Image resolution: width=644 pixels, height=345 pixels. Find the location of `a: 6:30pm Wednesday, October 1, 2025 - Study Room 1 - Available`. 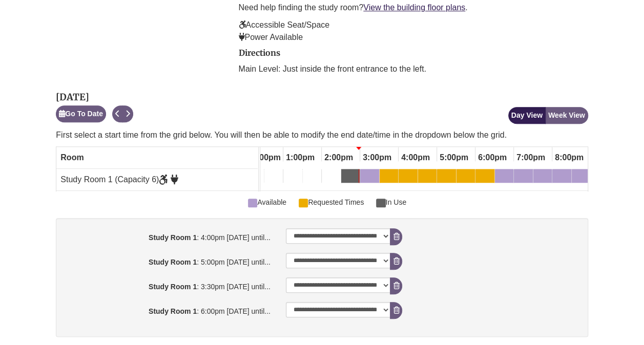

a: 6:30pm Wednesday, October 1, 2025 - Study Room 1 - Available is located at coordinates (504, 178).